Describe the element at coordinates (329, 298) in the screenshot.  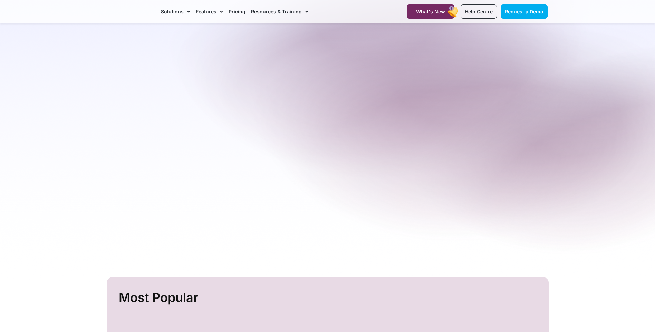
I see `h2: Most Popular` at that location.